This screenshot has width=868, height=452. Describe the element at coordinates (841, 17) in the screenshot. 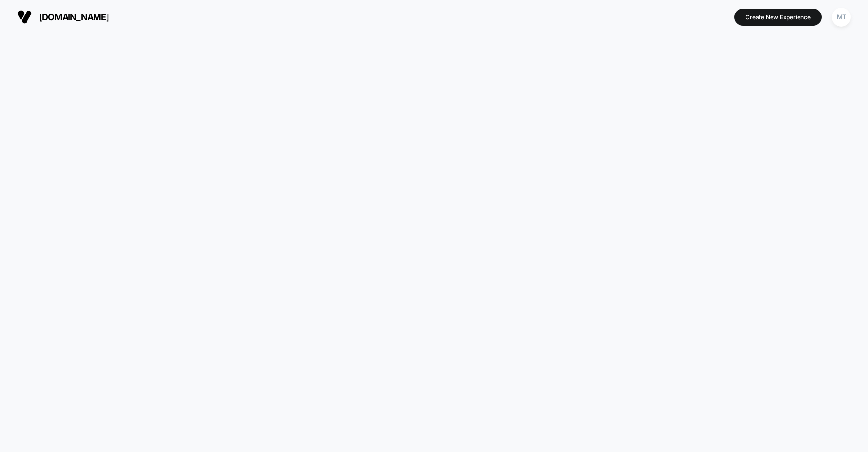

I see `button: MT` at that location.